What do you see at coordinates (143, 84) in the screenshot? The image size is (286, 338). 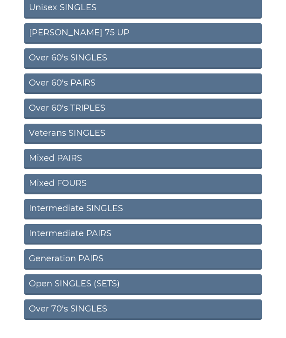 I see `a: Over 60's PAIRS` at bounding box center [143, 84].